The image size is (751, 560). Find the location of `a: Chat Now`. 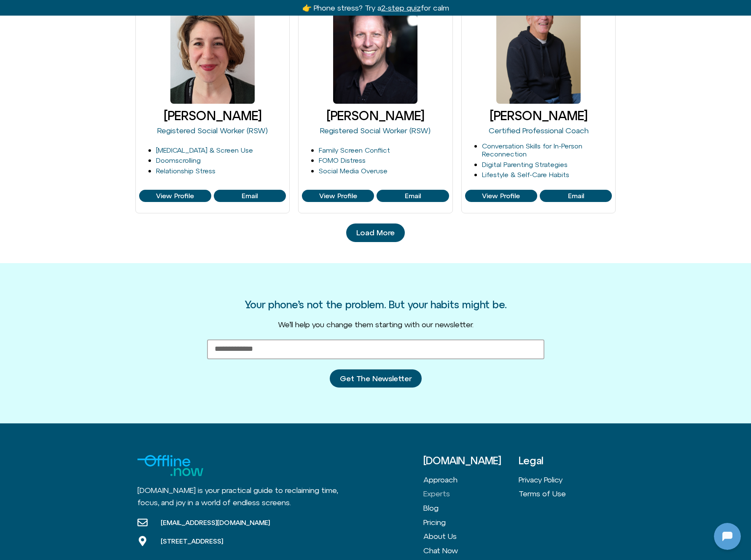

a: Chat Now is located at coordinates (471, 551).